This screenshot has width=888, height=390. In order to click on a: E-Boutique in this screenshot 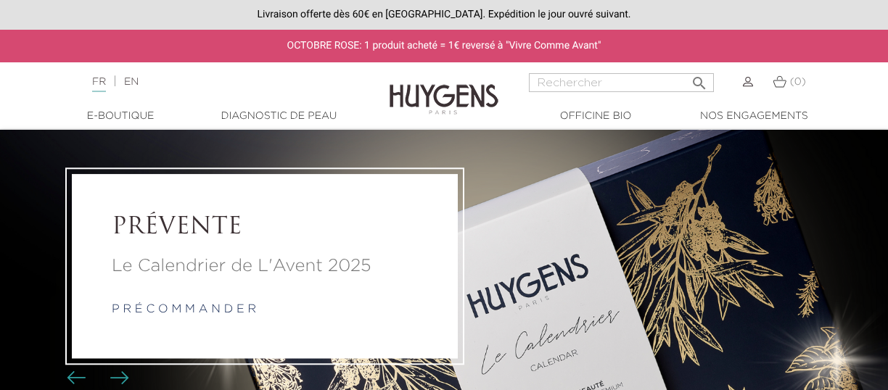, I will do `click(120, 116)`.